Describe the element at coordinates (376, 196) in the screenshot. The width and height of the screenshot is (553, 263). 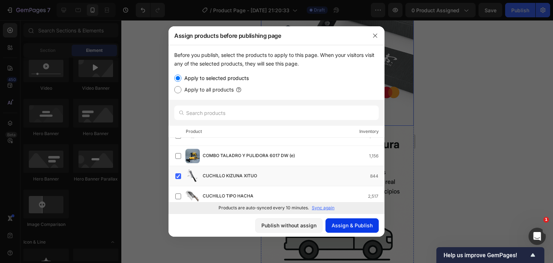
I see `div: 2,517` at that location.